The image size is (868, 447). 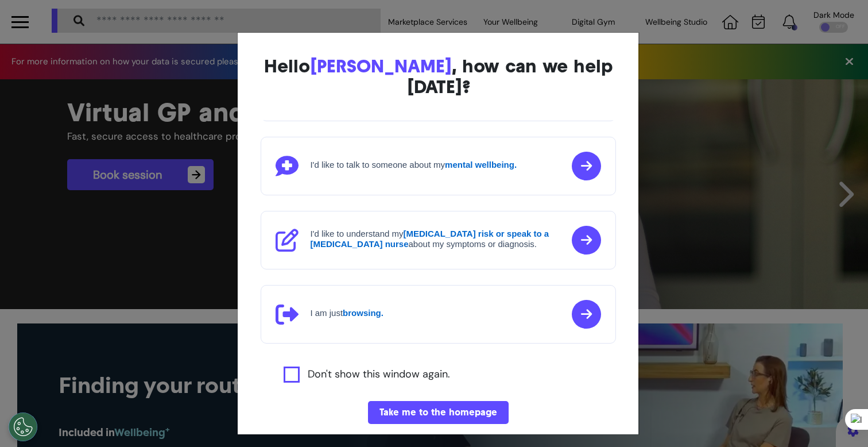 I want to click on button: Open Preferences, so click(x=23, y=426).